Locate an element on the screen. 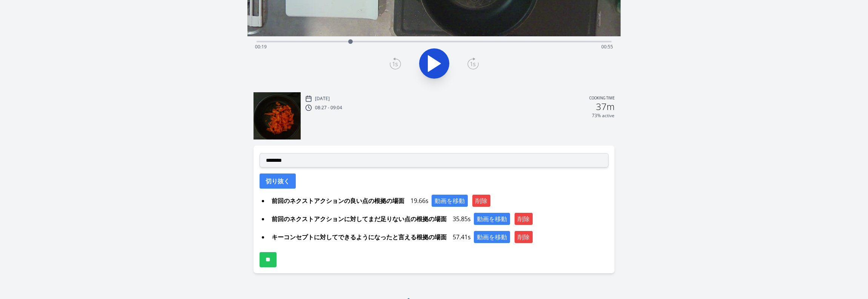  span: 00:19 is located at coordinates (261, 46).